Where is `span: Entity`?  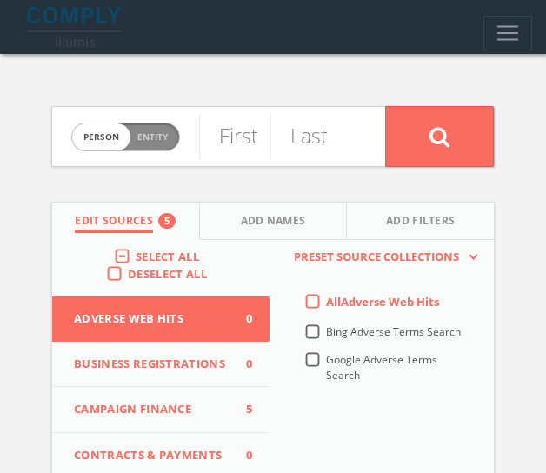 span: Entity is located at coordinates (152, 136).